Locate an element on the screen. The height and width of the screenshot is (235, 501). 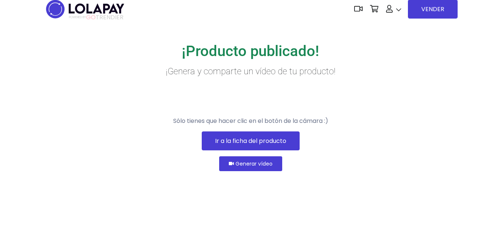
span: POWERED BY is located at coordinates (78, 17).